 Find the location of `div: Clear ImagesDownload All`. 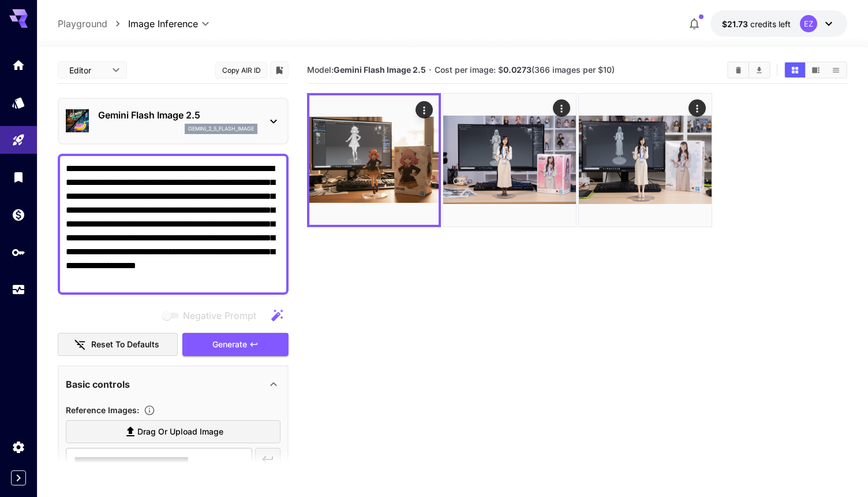

div: Clear ImagesDownload All is located at coordinates (749, 70).